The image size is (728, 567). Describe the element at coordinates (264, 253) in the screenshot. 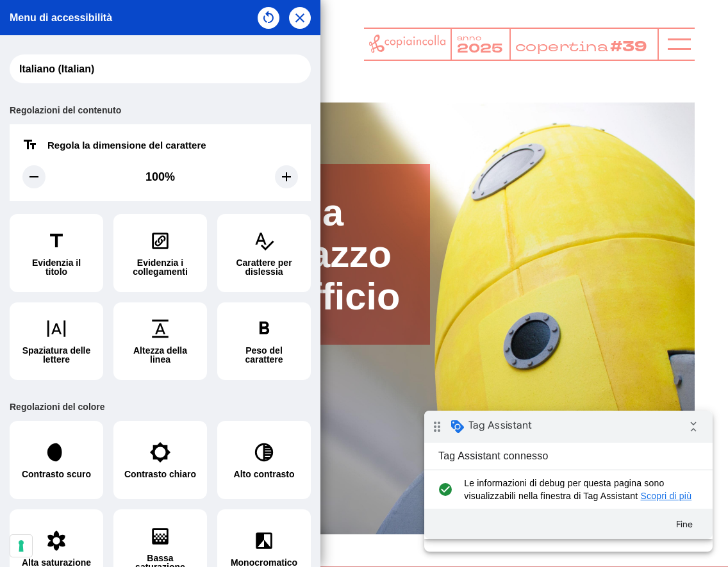

I see `button: Carattere per dislessia` at that location.